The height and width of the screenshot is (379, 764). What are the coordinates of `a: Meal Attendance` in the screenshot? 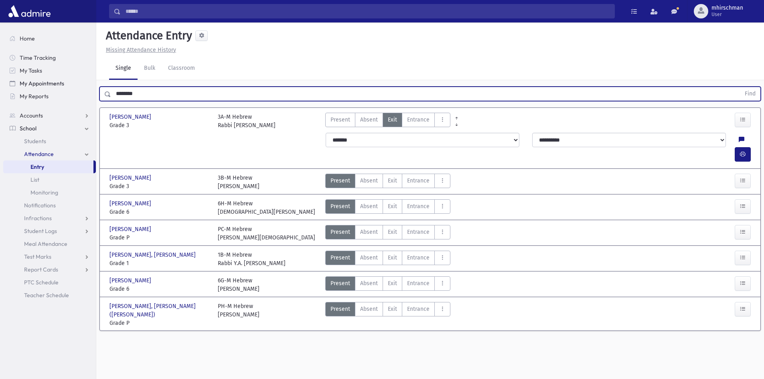 It's located at (49, 244).